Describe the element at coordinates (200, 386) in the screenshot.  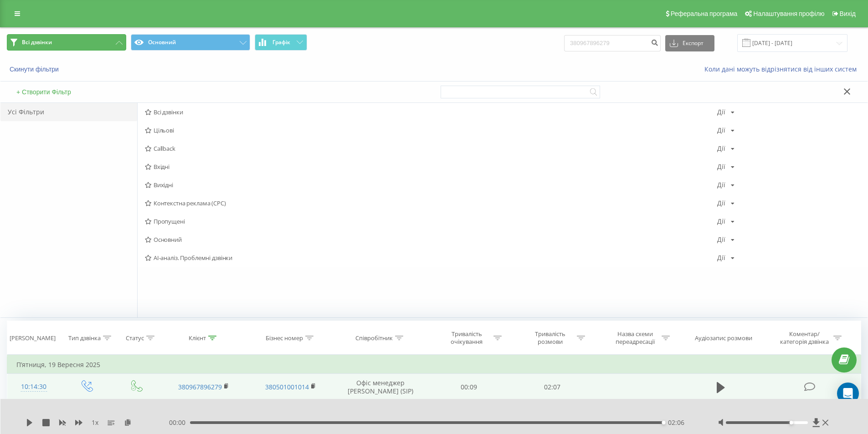
I see `a: 380967896279` at that location.